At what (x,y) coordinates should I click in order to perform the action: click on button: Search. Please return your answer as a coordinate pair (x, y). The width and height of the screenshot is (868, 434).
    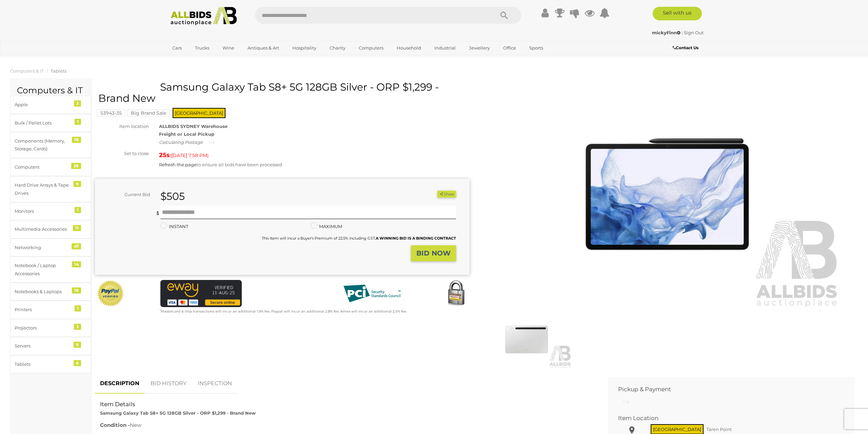
    Looking at the image, I should click on (504, 15).